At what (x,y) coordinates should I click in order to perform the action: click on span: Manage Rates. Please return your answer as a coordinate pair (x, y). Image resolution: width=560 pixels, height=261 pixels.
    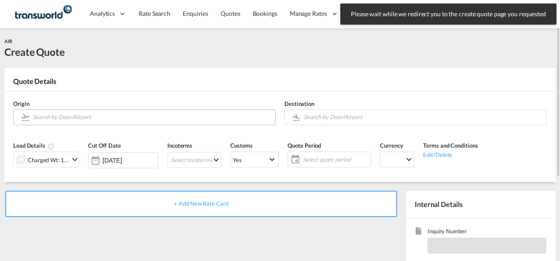
    Looking at the image, I should click on (308, 14).